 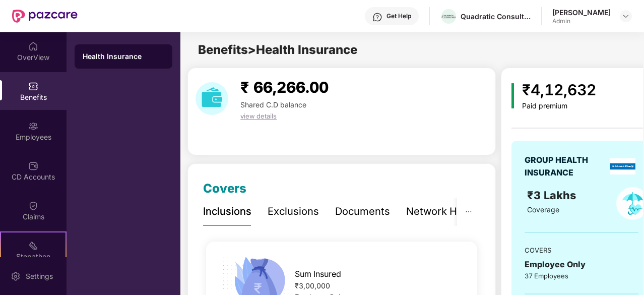 What do you see at coordinates (582, 265) in the screenshot?
I see `div: Employee Only` at bounding box center [582, 265].